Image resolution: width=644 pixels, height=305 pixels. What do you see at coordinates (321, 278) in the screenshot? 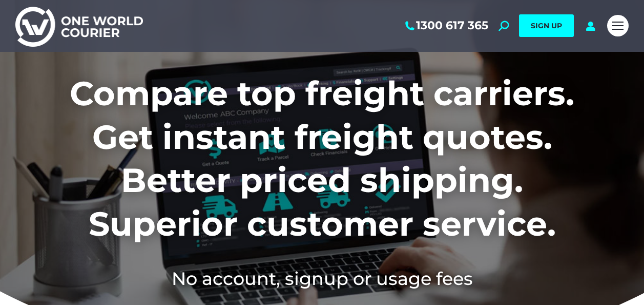
I see `h2: No account, signup or usage fees` at bounding box center [321, 278].